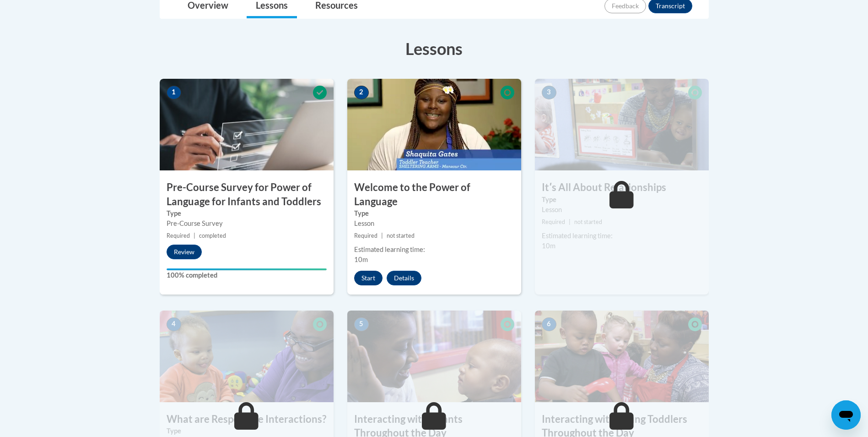 The width and height of the screenshot is (868, 437). What do you see at coordinates (247, 270) in the screenshot?
I see `div: Your progress` at bounding box center [247, 270].